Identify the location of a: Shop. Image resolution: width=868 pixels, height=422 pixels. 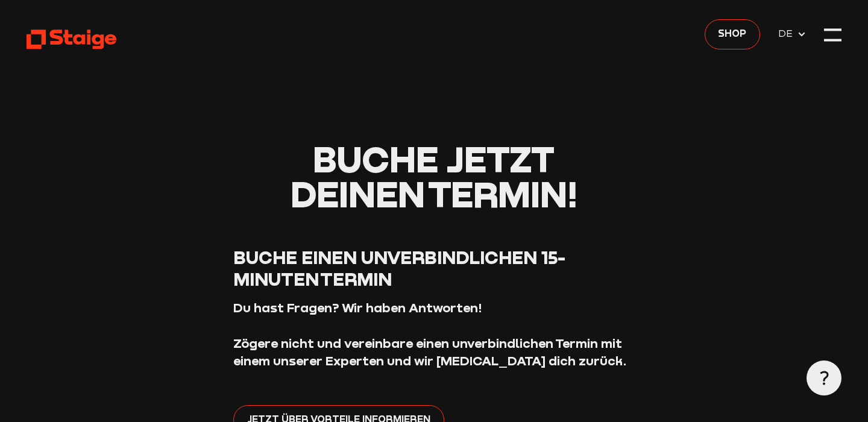
(732, 34).